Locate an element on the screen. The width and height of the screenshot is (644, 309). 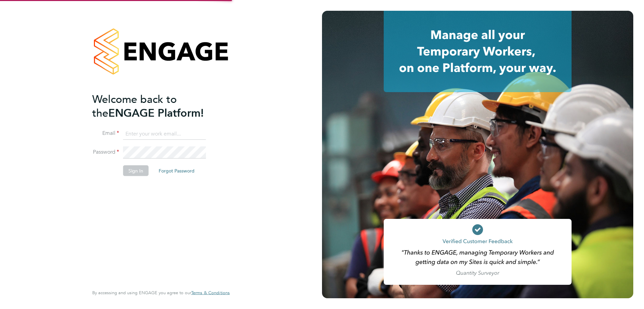
a: Terms & Conditions is located at coordinates (211, 293).